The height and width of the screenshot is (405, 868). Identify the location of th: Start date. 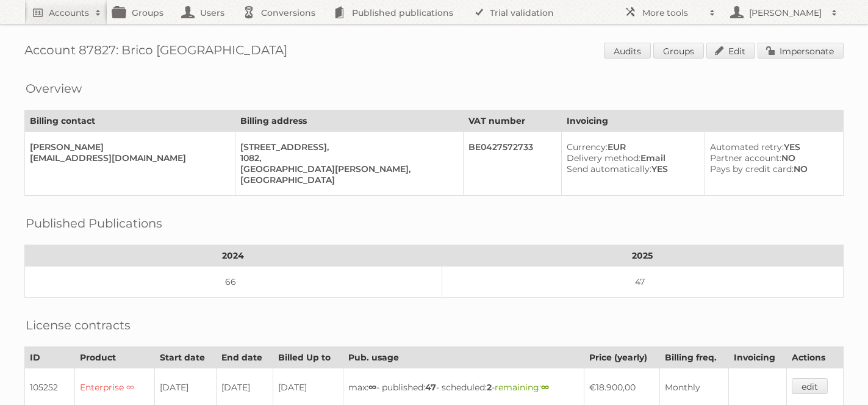
(186, 358).